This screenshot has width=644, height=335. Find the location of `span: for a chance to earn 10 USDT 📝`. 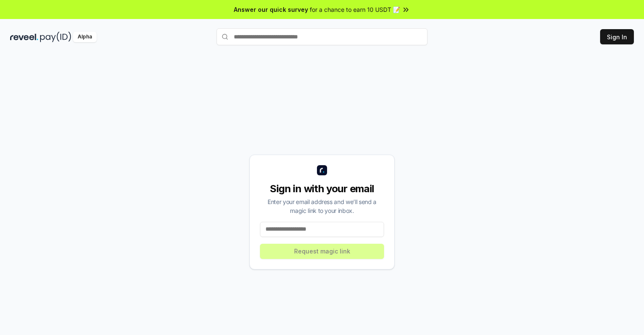

span: for a chance to earn 10 USDT 📝 is located at coordinates (355, 9).